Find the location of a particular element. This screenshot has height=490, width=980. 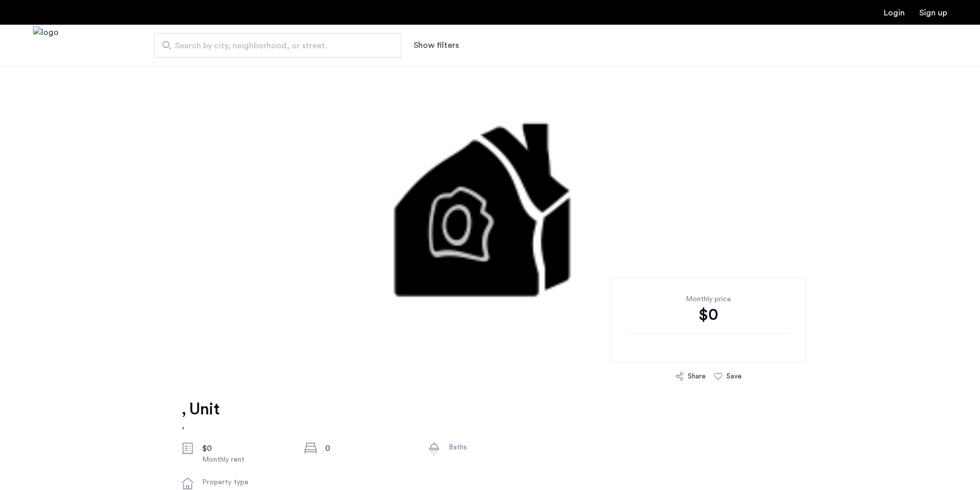

img: 1.gif is located at coordinates (490, 220).